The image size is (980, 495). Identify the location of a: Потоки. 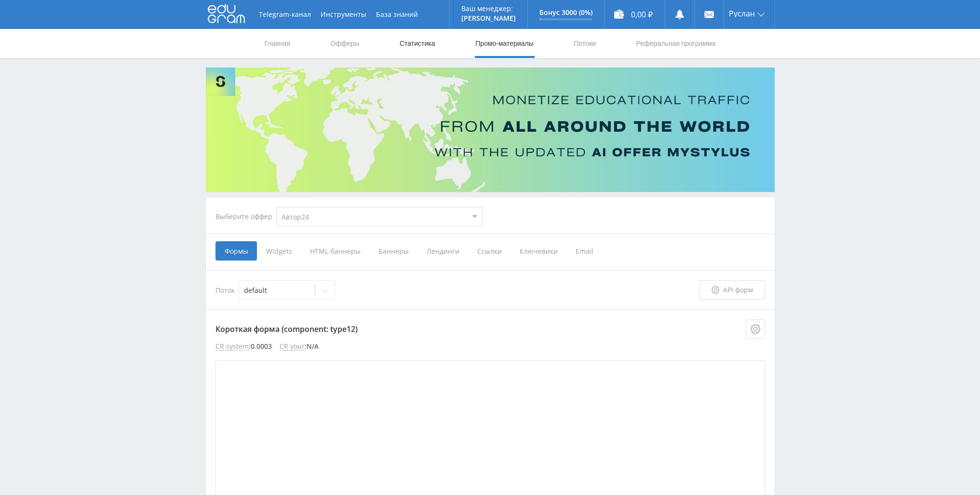
(585, 44).